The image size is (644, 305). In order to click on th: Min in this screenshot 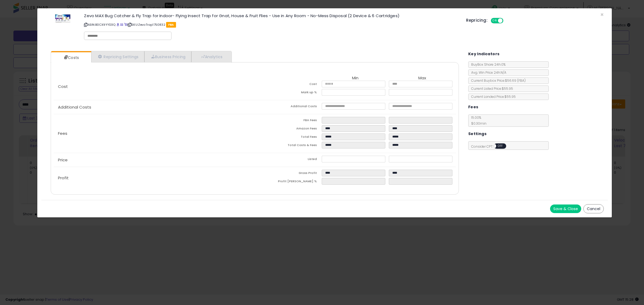, I will do `click(355, 78)`.